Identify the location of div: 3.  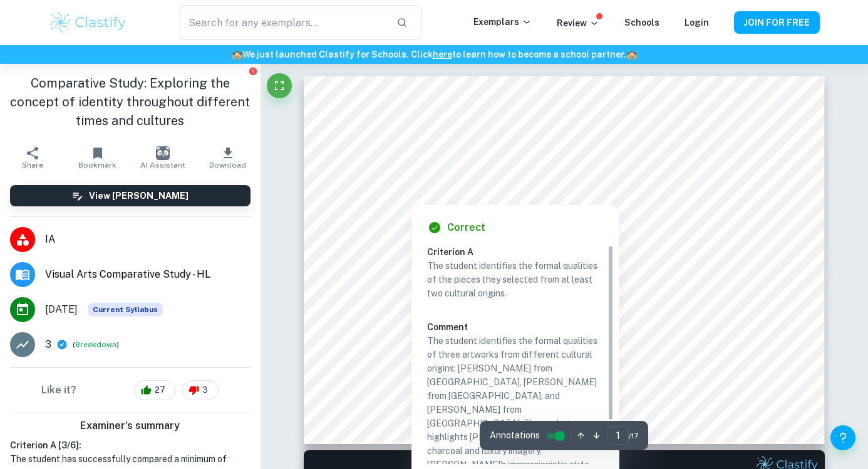
(200, 391).